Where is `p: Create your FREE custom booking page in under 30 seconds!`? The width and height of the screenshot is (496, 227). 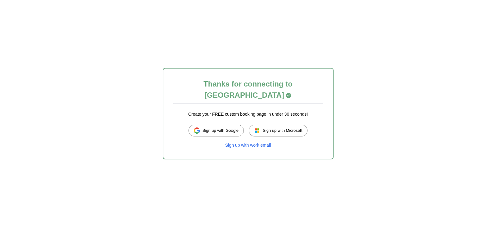 p: Create your FREE custom booking page in under 30 seconds! is located at coordinates (248, 114).